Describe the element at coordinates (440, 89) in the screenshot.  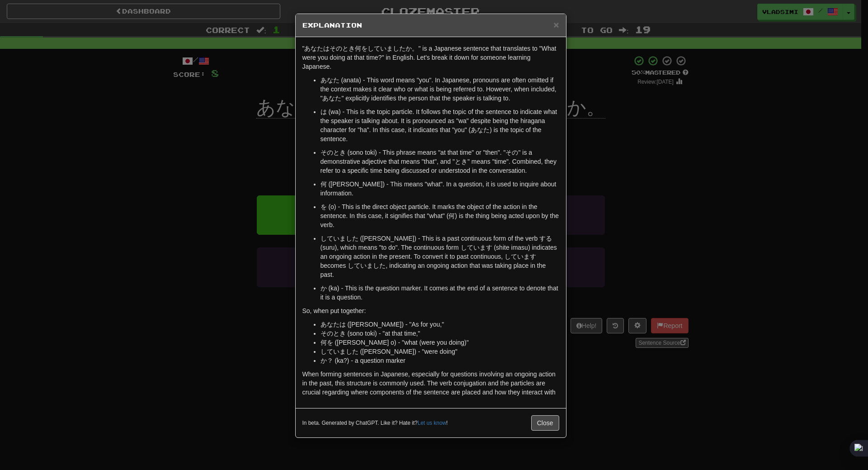
I see `p: あなた (anata) - This word means "you". In Japanese, pronouns are often omitted if the context makes...` at that location.